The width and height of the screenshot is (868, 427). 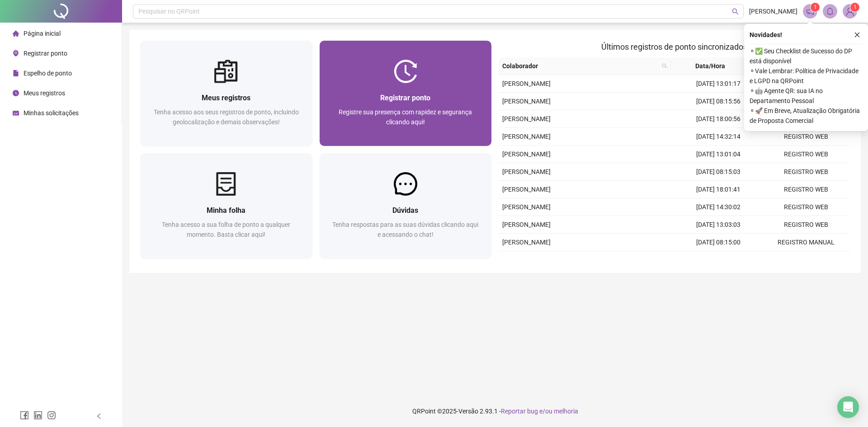 I want to click on span: notification, so click(x=810, y=11).